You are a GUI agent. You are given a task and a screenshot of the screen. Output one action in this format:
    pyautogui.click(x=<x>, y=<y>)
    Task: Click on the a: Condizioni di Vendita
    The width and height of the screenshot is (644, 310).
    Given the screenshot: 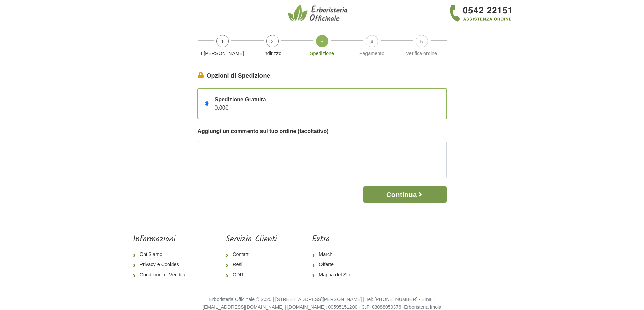 What is the action you would take?
    pyautogui.click(x=162, y=275)
    